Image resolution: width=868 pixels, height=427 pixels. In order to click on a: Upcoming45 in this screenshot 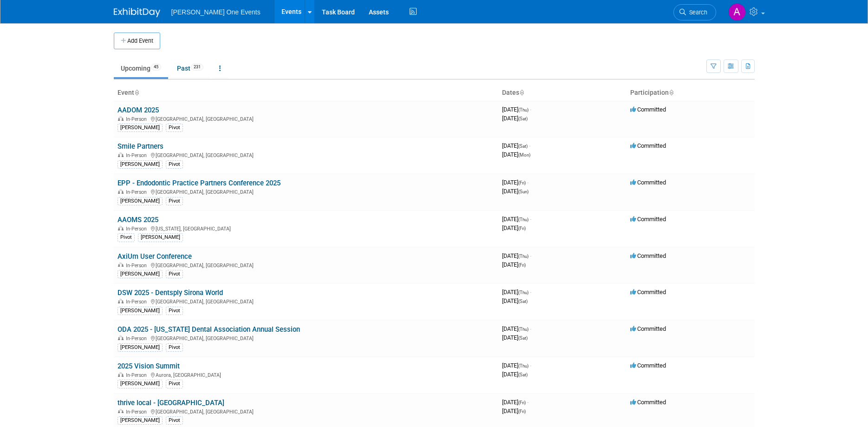, I will do `click(140, 68)`.